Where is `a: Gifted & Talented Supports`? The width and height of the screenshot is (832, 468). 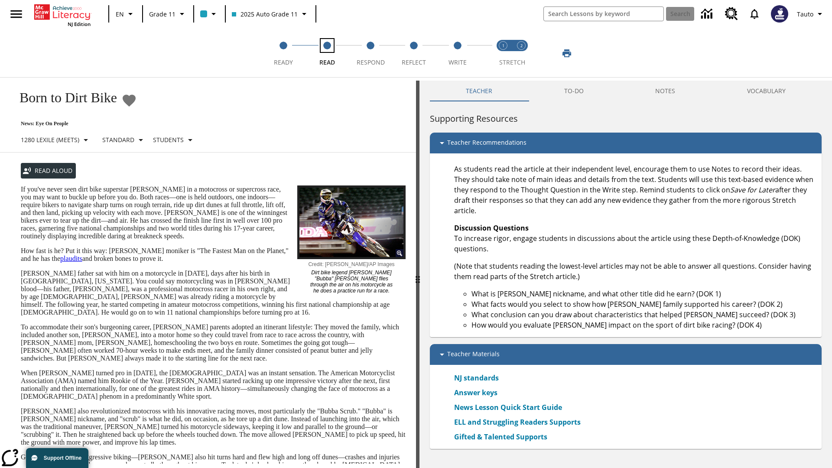 a: Gifted & Talented Supports is located at coordinates (503, 437).